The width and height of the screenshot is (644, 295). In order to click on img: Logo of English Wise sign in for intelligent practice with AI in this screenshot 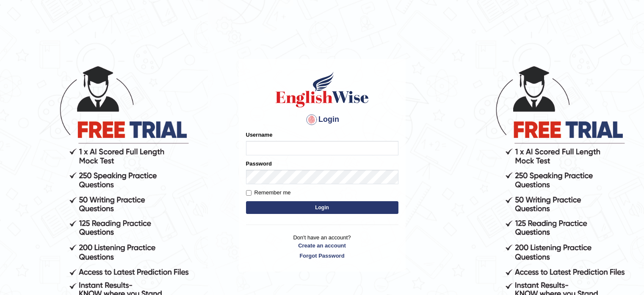, I will do `click(322, 89)`.